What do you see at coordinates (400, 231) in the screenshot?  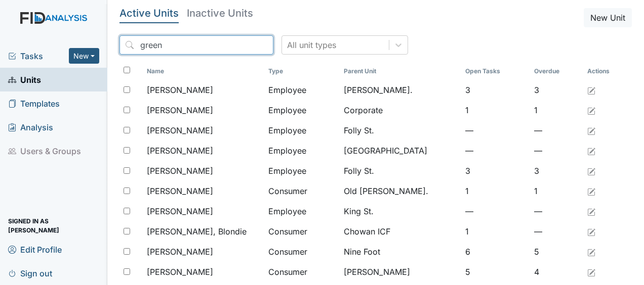 I see `td: Chowan ICF` at bounding box center [400, 231].